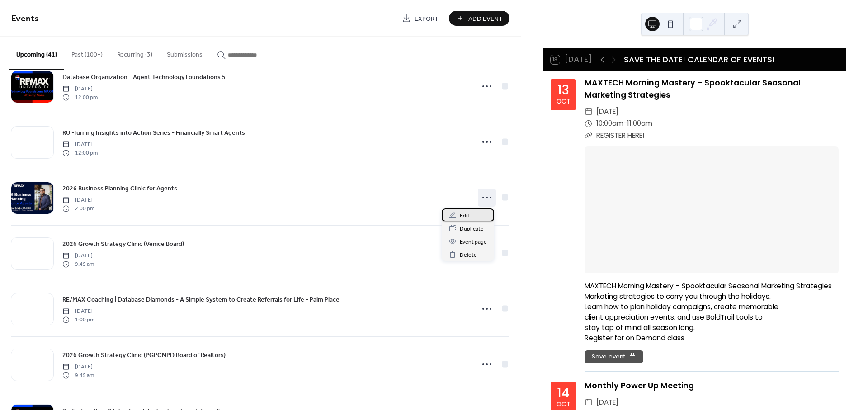  I want to click on button: Recurring (3), so click(135, 53).